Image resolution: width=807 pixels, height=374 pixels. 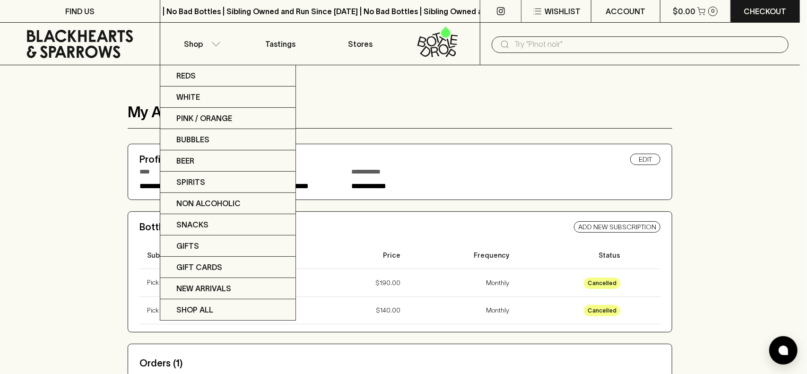 I want to click on a: Non Alcoholic, so click(x=228, y=203).